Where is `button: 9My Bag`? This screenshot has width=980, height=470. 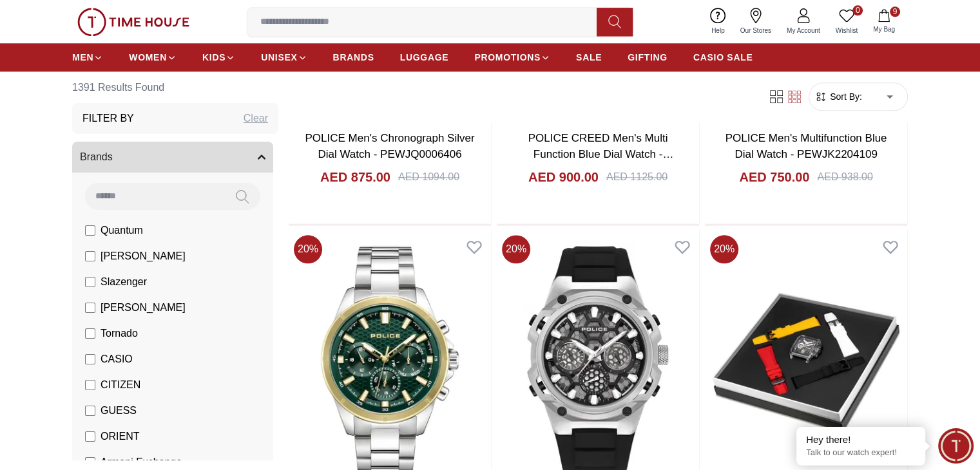
button: 9My Bag is located at coordinates (885, 21).